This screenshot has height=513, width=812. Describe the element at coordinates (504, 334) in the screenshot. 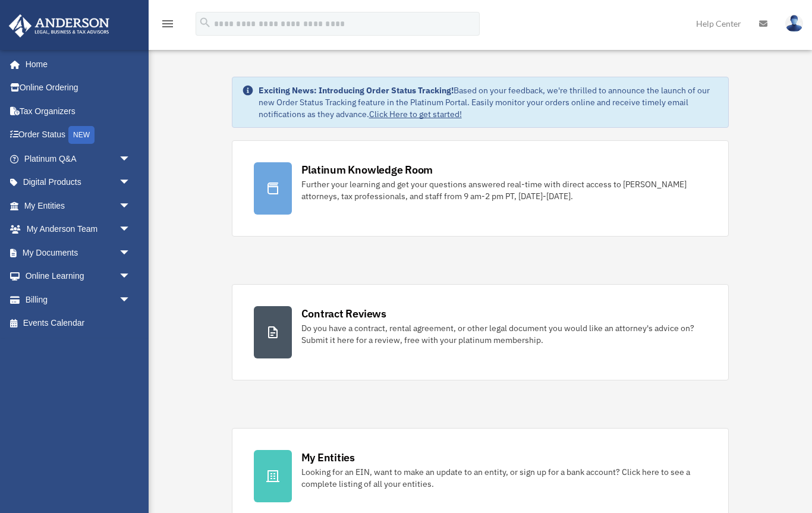

I see `div: Do you have a contract, rental agreement, or other legal document you would like an attorney's ad...` at that location.